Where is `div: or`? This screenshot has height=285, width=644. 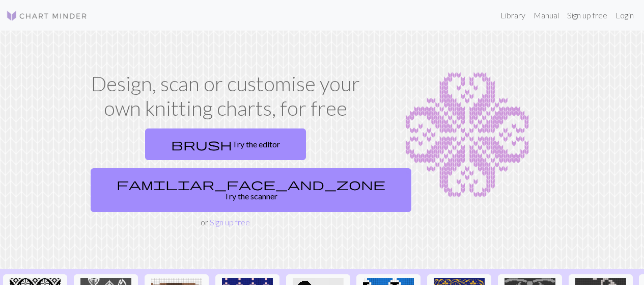
div: or is located at coordinates (225, 176).